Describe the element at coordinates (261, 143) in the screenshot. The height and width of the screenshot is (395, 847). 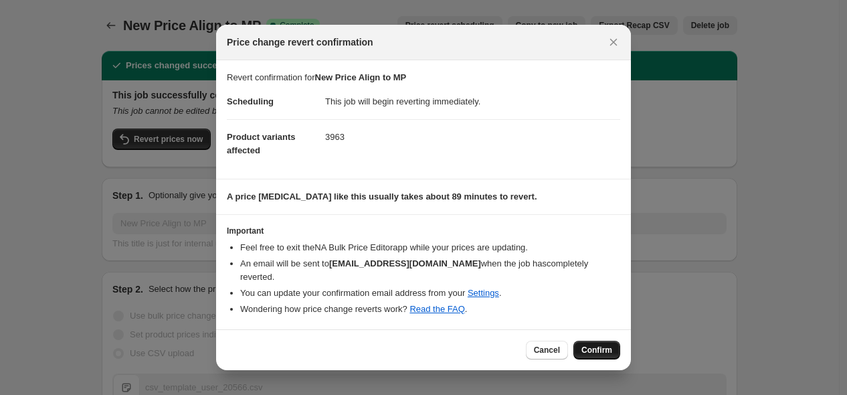
I see `span: Product variants affected` at that location.